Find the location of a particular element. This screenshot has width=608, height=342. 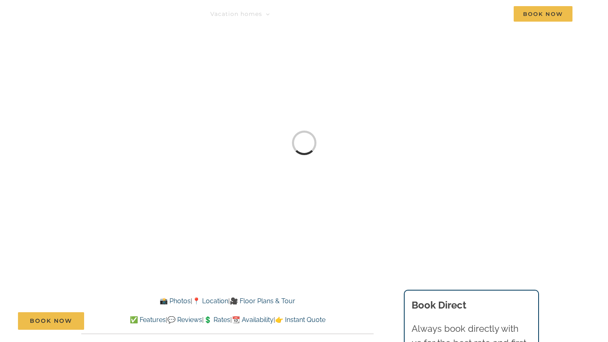

a: Things to do is located at coordinates (312, 14).